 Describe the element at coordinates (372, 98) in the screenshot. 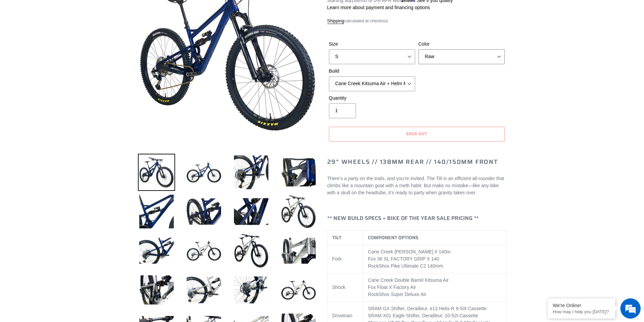

I see `label: Quantity` at that location.